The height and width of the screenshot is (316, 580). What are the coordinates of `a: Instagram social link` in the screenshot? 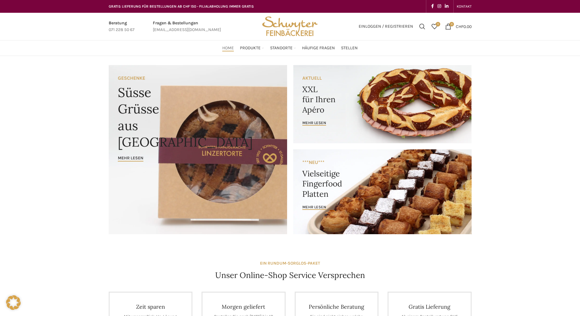 It's located at (439, 6).